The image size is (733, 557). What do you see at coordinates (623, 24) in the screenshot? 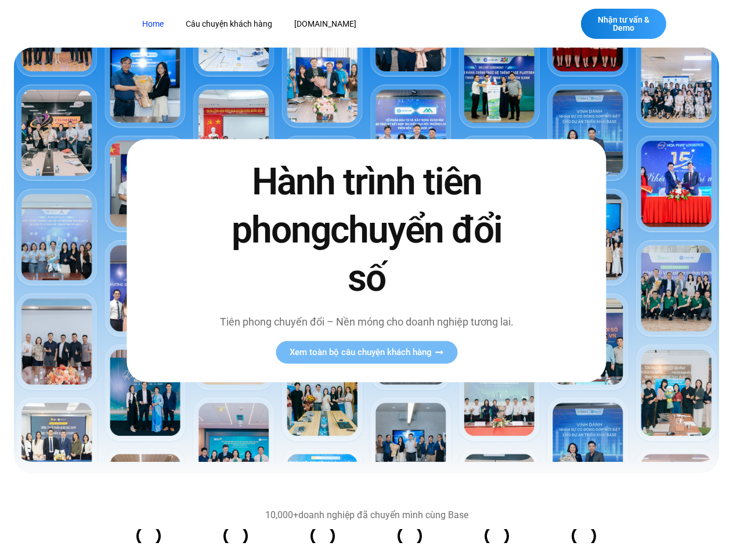
I see `span: Nhận tư vấn & Demo` at bounding box center [623, 24].